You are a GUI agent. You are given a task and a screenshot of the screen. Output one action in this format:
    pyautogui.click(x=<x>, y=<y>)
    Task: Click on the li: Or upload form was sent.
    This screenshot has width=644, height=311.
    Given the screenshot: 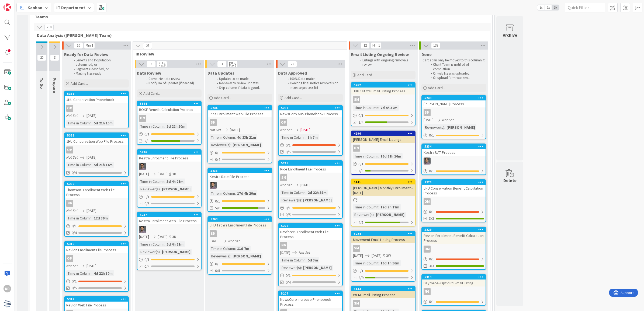 What is the action you would take?
    pyautogui.click(x=456, y=78)
    